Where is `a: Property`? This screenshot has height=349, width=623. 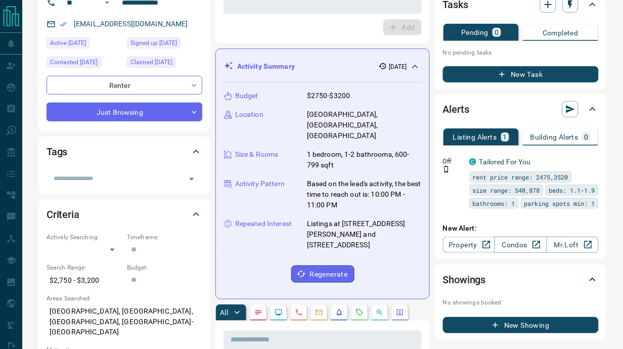 a: Property is located at coordinates (469, 245).